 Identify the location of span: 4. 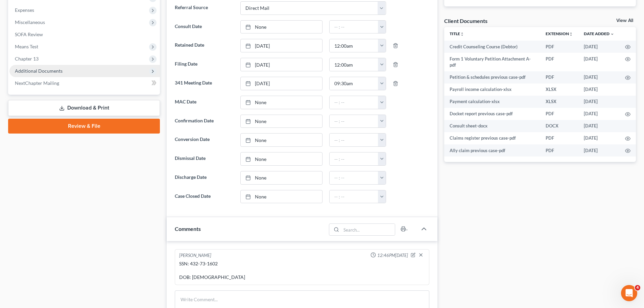
(637, 288).